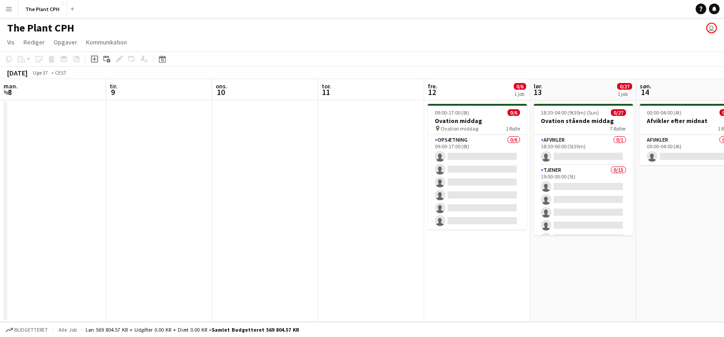 The width and height of the screenshot is (724, 337). What do you see at coordinates (40, 72) in the screenshot?
I see `span: Uge 37` at bounding box center [40, 72].